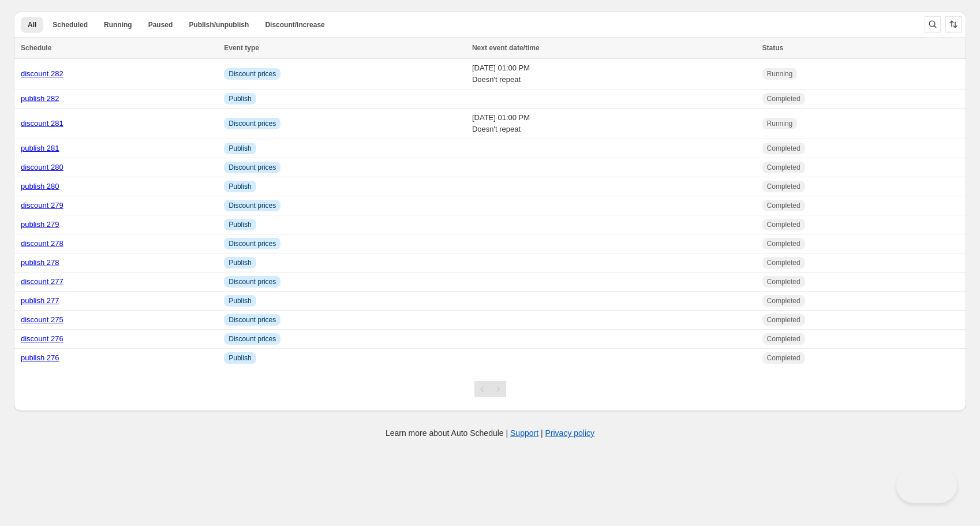 This screenshot has height=526, width=980. Describe the element at coordinates (40, 148) in the screenshot. I see `a: publish 281` at that location.